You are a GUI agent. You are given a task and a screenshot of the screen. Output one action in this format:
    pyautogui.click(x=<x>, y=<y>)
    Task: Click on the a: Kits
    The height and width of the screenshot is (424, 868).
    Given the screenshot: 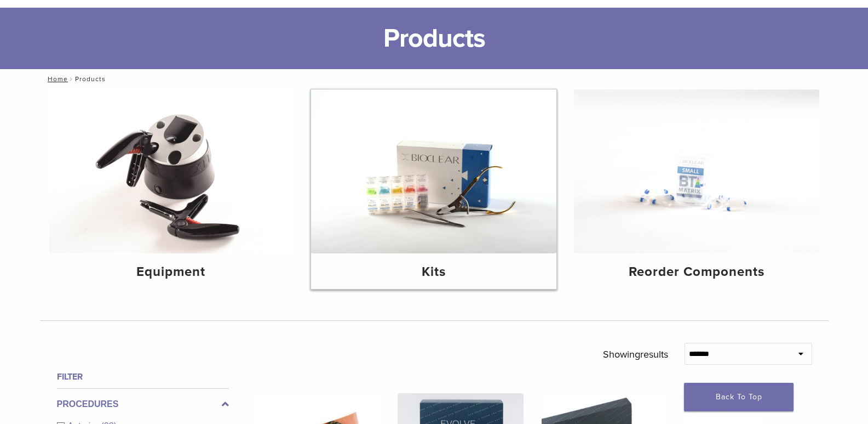 What is the action you would take?
    pyautogui.click(x=434, y=189)
    